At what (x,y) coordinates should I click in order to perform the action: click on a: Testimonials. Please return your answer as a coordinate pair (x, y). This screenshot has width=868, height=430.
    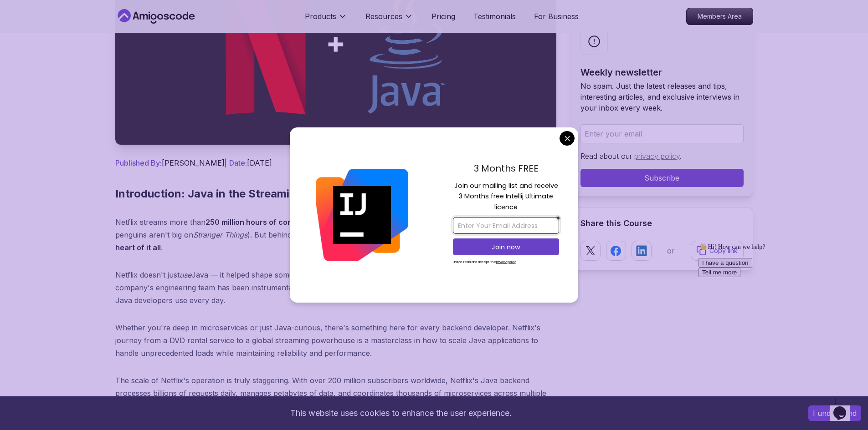
    Looking at the image, I should click on (495, 16).